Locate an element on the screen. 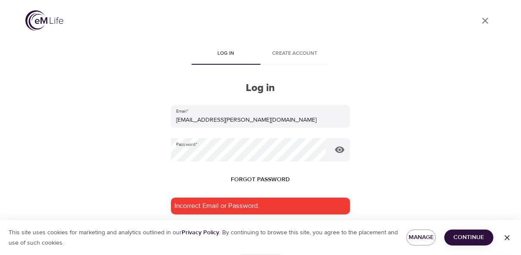 The image size is (521, 255). a: Privacy Policy is located at coordinates (200, 232).